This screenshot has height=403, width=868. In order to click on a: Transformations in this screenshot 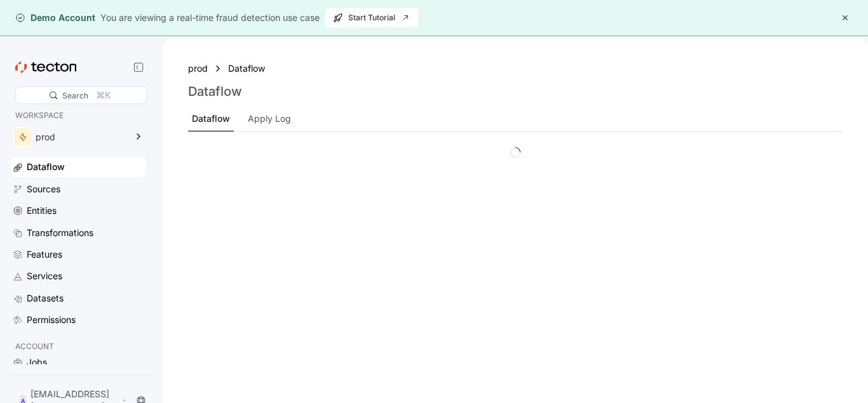, I will do `click(78, 233)`.